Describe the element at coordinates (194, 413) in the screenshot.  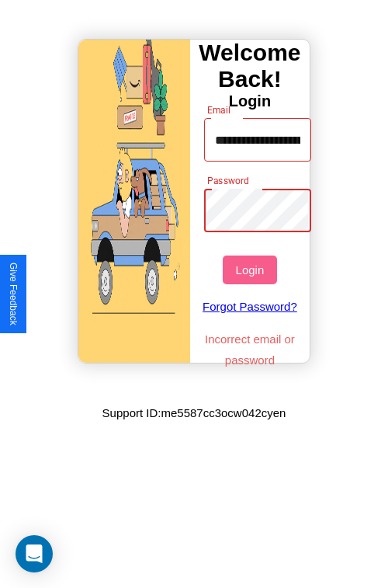
I see `p: Support ID: me5587cc3ocw042cyen` at that location.